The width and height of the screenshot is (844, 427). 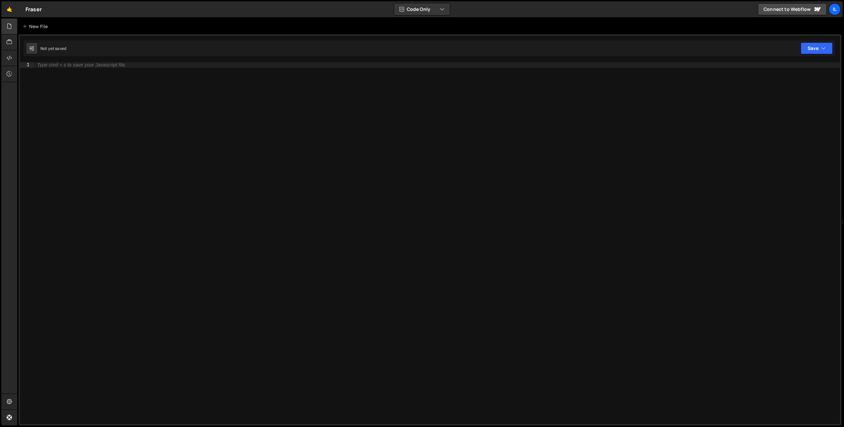 I want to click on div: Type cmd + s to save your Javascript file., so click(x=81, y=65).